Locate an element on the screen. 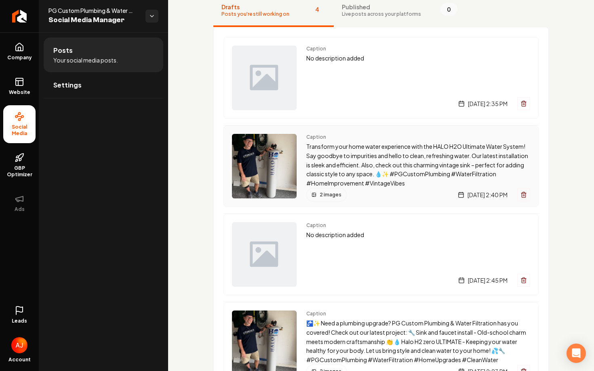 This screenshot has width=594, height=371. span: 2 images is located at coordinates (330, 195).